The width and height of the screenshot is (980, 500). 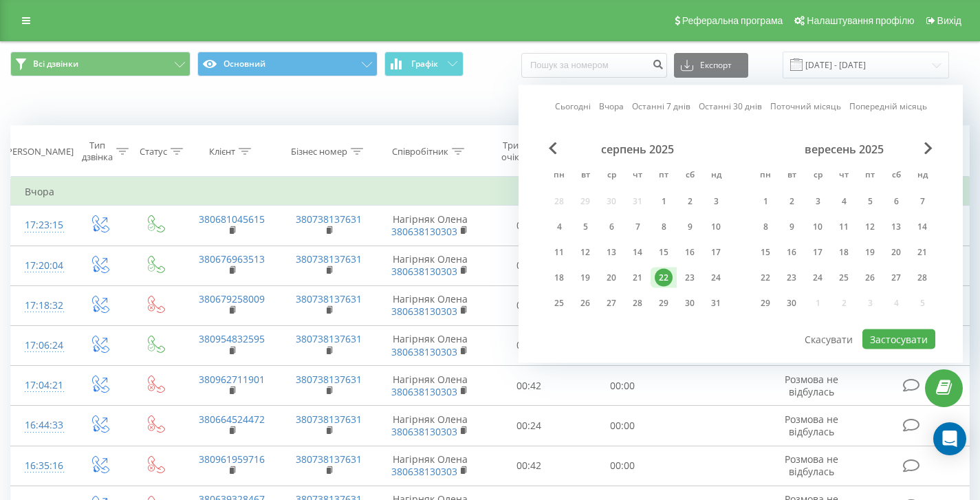 I want to click on a: 380681045615, so click(x=231, y=219).